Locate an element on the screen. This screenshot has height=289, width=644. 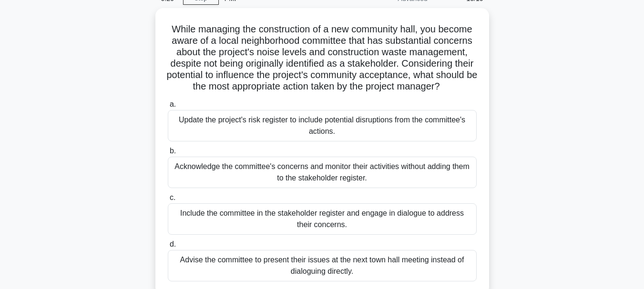
span: d. is located at coordinates (173, 244).